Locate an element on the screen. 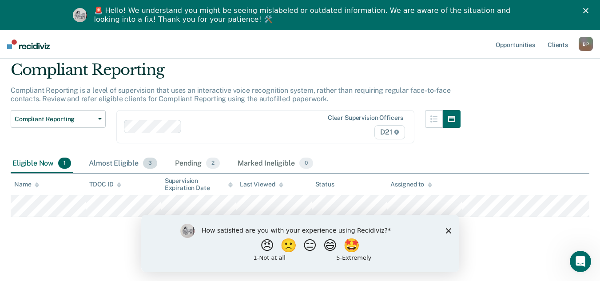 This screenshot has height=281, width=600. div: Assigned to is located at coordinates (411, 184).